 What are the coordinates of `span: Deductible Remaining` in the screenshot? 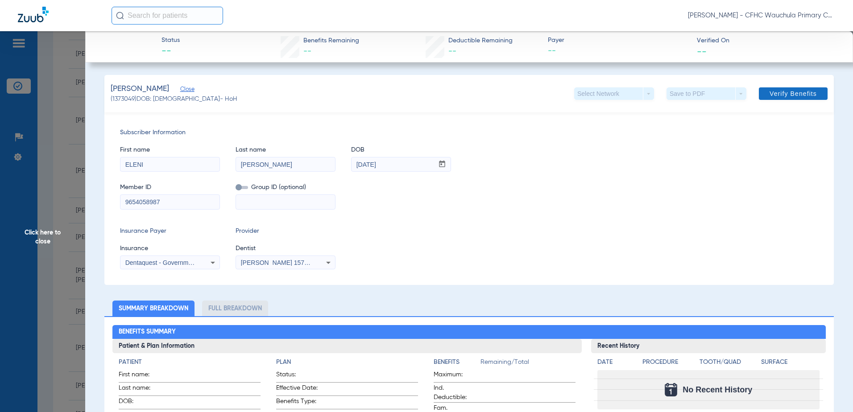 It's located at (481, 41).